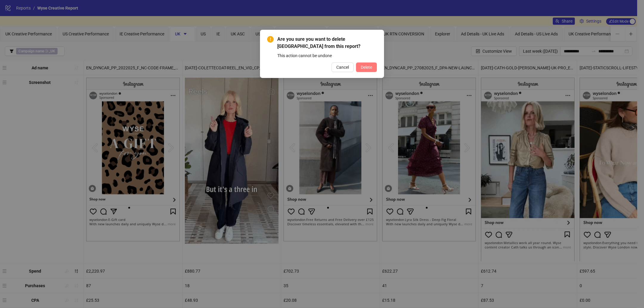 Image resolution: width=644 pixels, height=308 pixels. Describe the element at coordinates (366, 67) in the screenshot. I see `button: Delete` at that location.